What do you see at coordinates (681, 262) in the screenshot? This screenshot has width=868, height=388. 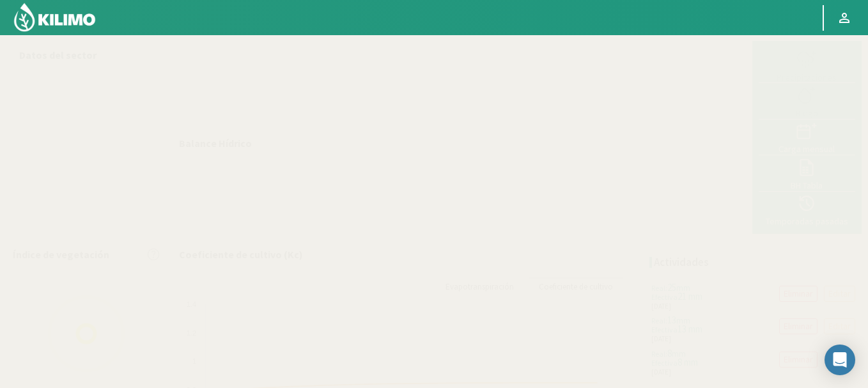 I see `h4: Actividades` at bounding box center [681, 262].